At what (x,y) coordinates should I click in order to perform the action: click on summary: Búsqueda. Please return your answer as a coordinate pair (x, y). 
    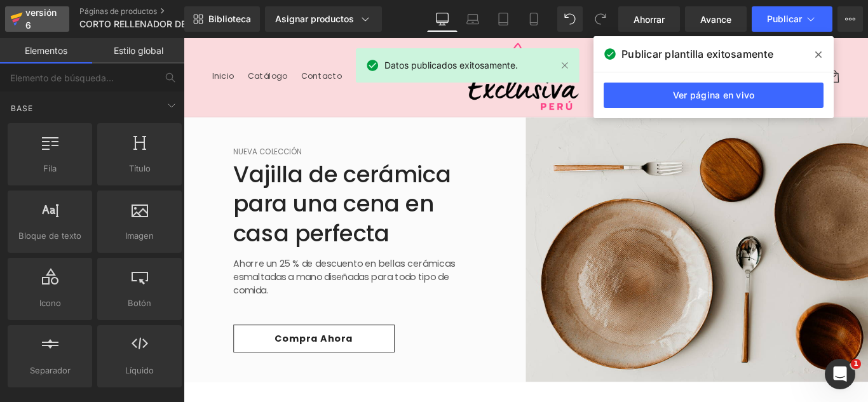
    Looking at the image, I should click on (675, 43).